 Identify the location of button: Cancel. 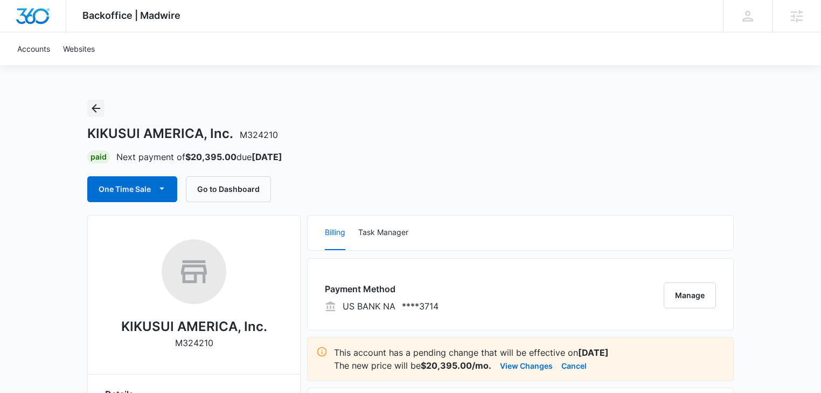
(574, 365).